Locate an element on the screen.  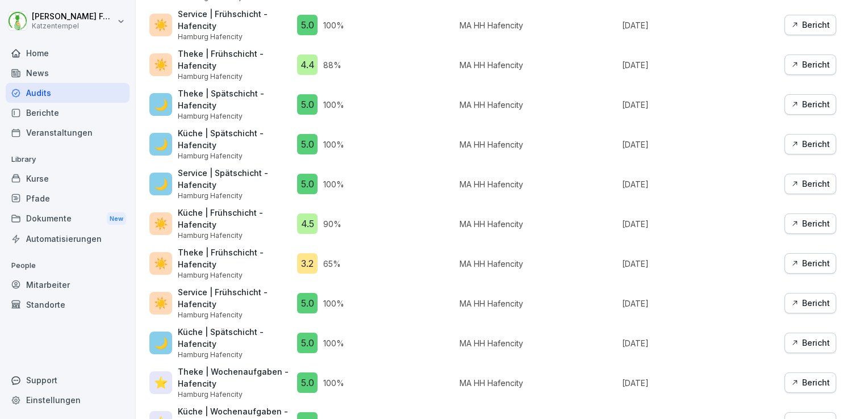
p: 65 % is located at coordinates (331, 263).